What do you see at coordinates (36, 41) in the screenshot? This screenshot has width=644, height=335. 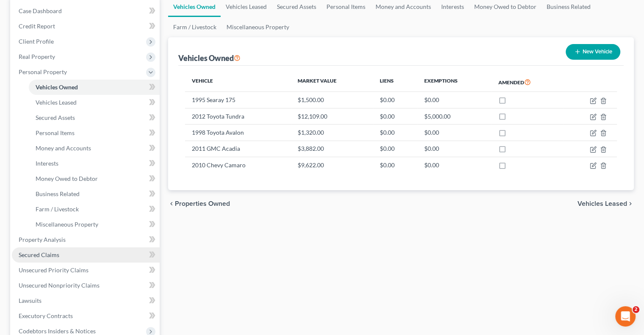 I see `span: Client Profile` at bounding box center [36, 41].